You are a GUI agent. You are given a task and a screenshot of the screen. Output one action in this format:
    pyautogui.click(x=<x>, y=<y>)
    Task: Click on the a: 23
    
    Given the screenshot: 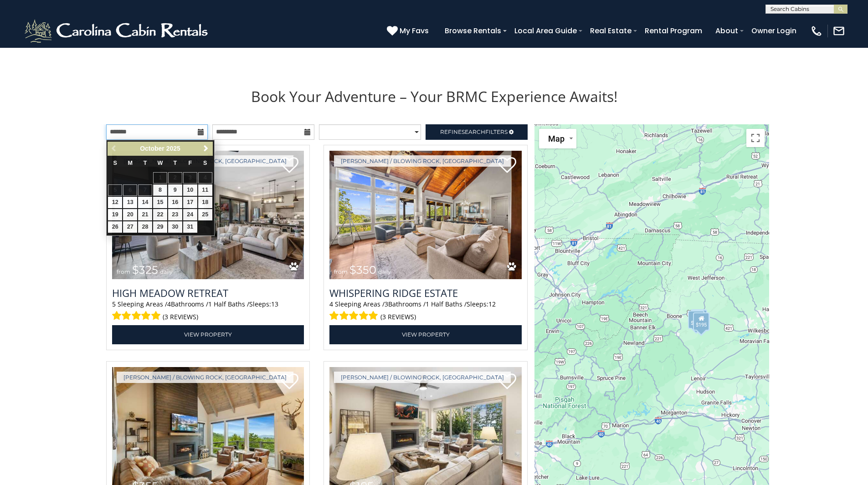 What is the action you would take?
    pyautogui.click(x=175, y=215)
    